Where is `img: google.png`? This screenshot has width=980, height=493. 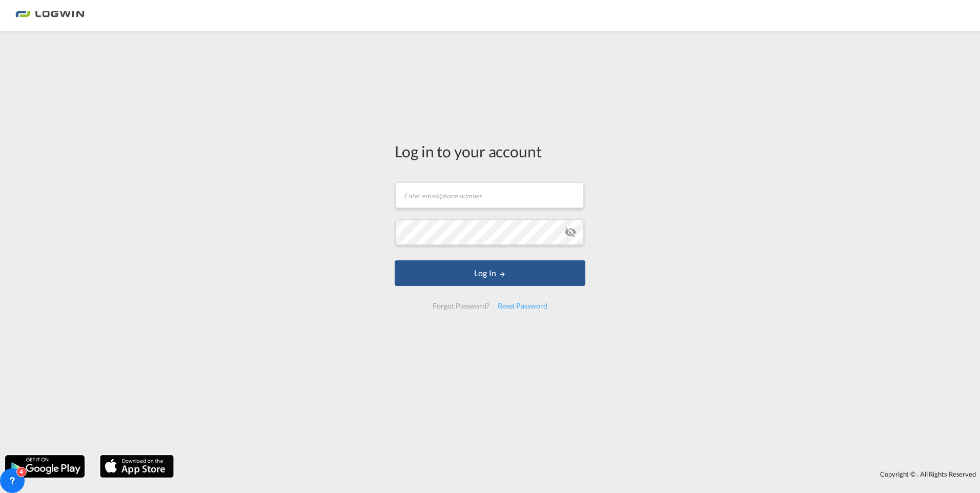
img: google.png is located at coordinates (44, 467).